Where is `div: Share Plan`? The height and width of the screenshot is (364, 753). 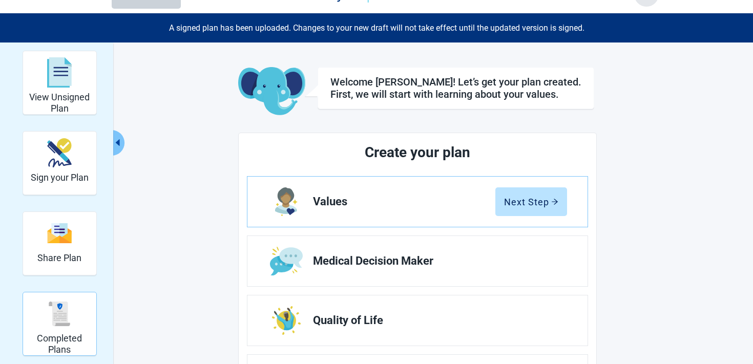 div: Share Plan is located at coordinates (59, 243).